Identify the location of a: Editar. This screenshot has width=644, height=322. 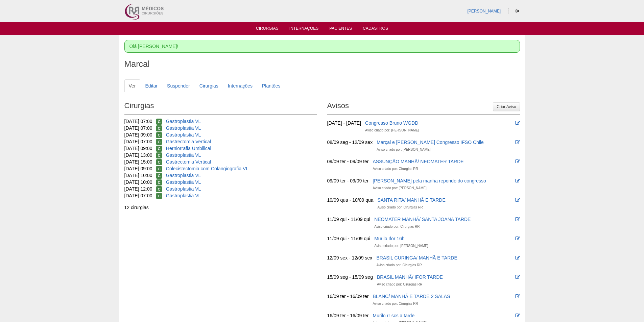
(151, 85).